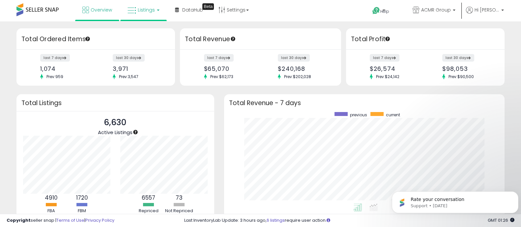 This screenshot has width=521, height=227. Describe the element at coordinates (18, 220) in the screenshot. I see `strong: Copyright` at that location.